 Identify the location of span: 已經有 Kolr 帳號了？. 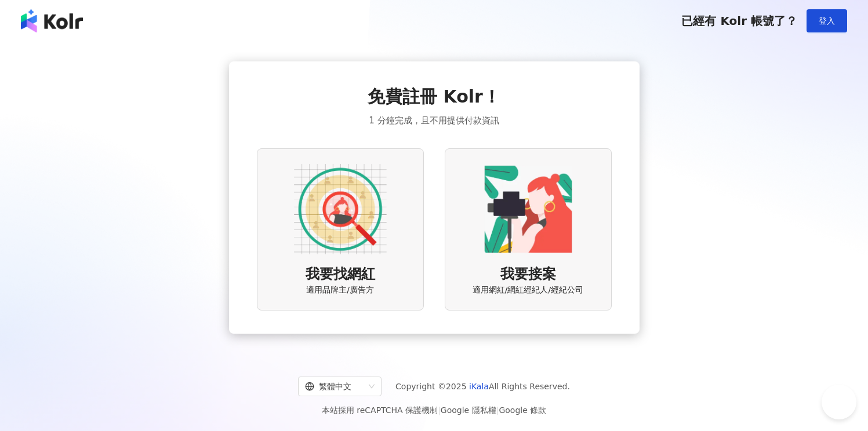
(739, 21).